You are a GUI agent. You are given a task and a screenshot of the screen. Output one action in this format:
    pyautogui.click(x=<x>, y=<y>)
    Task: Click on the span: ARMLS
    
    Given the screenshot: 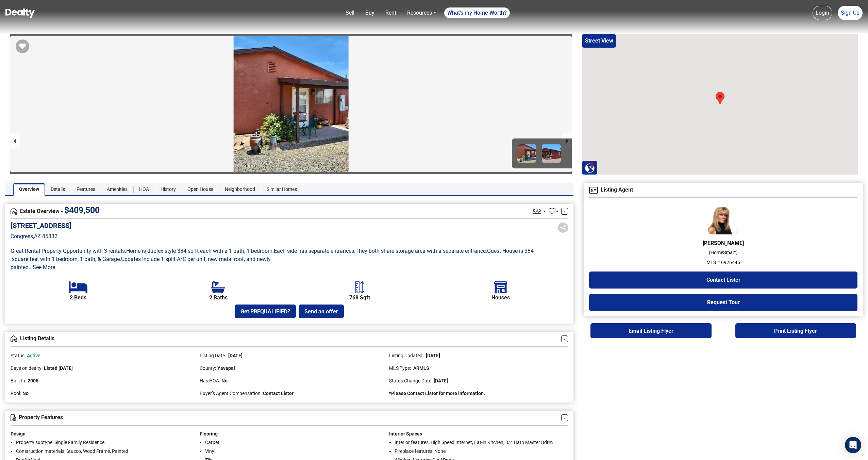 What is the action you would take?
    pyautogui.click(x=420, y=368)
    